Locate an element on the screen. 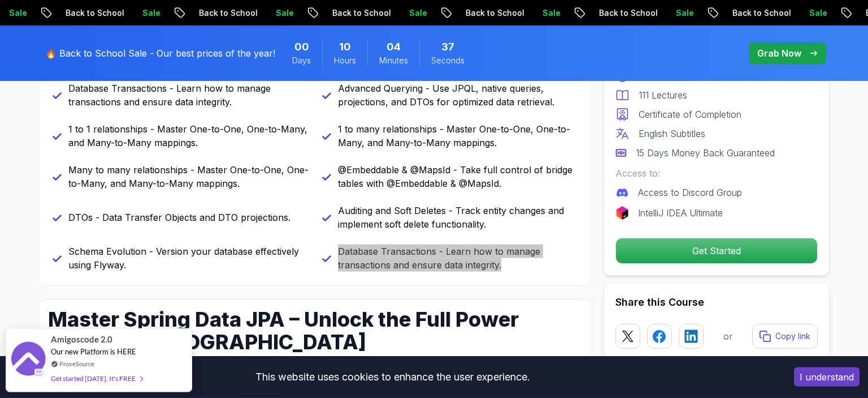 The image size is (868, 398). span: Days is located at coordinates (301, 61).